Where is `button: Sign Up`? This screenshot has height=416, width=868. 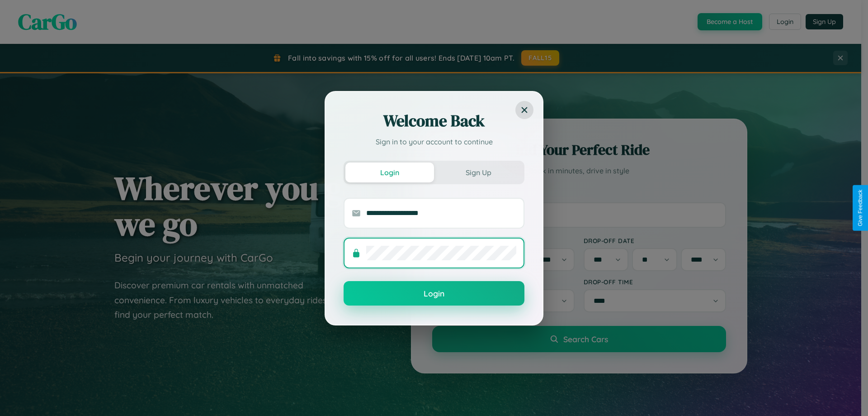
button: Sign Up is located at coordinates (479, 172).